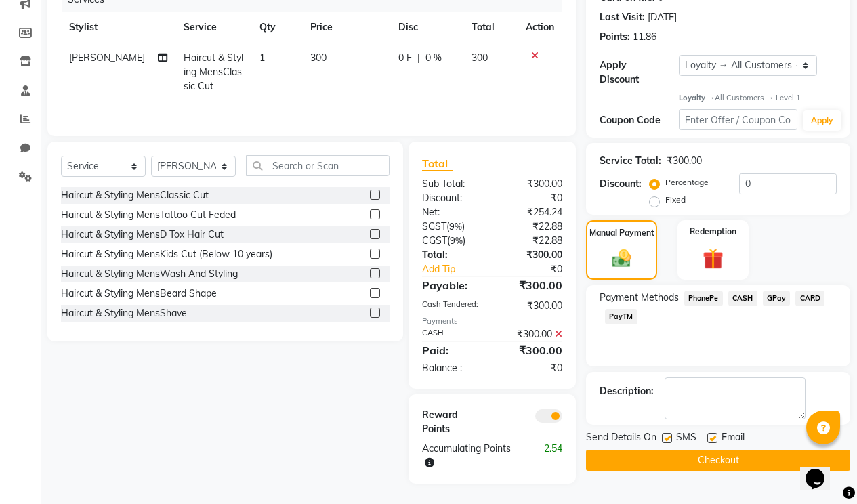 This screenshot has height=504, width=857. Describe the element at coordinates (622, 17) in the screenshot. I see `div: Last Visit:` at that location.